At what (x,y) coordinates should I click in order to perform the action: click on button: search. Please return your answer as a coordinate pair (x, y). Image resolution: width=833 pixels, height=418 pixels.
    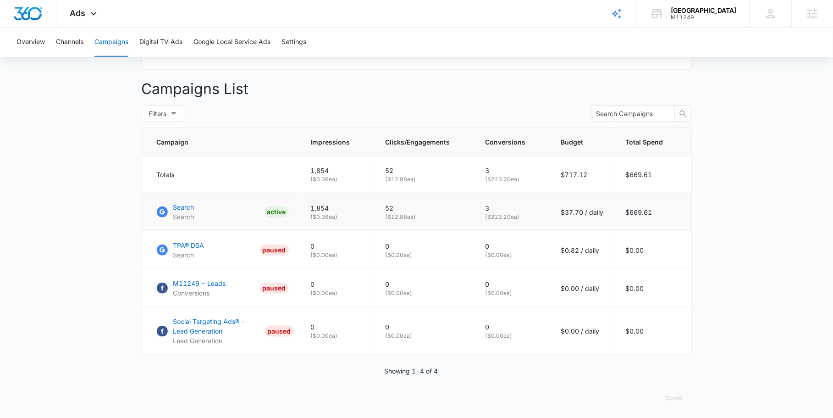
    Looking at the image, I should click on (683, 114).